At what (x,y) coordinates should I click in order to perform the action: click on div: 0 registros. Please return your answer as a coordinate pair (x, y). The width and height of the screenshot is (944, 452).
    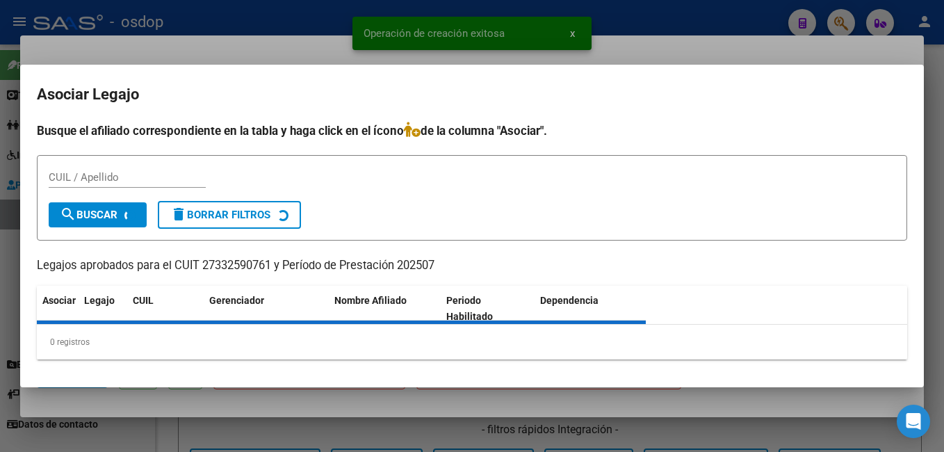
    Looking at the image, I should click on (472, 342).